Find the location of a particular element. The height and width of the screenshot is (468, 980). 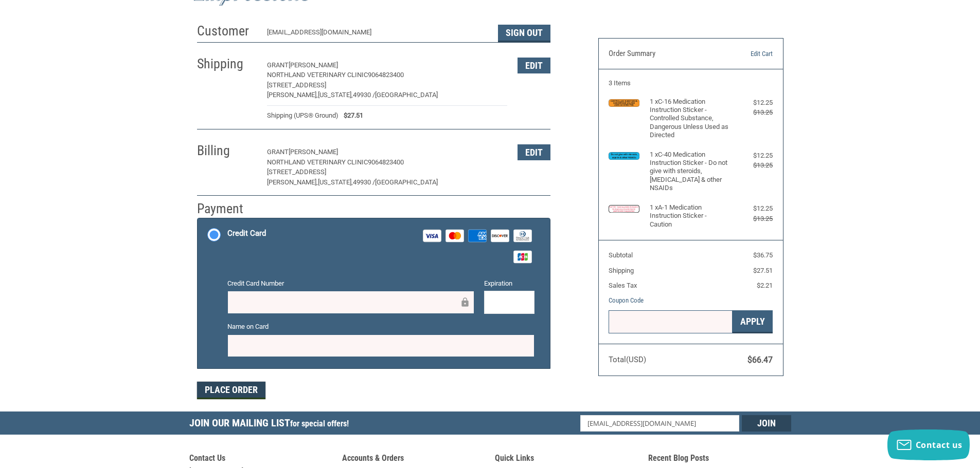

span: Shipping is located at coordinates (621, 270).